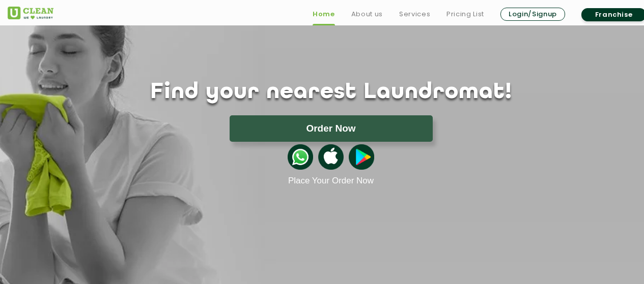  I want to click on a: Services, so click(414, 15).